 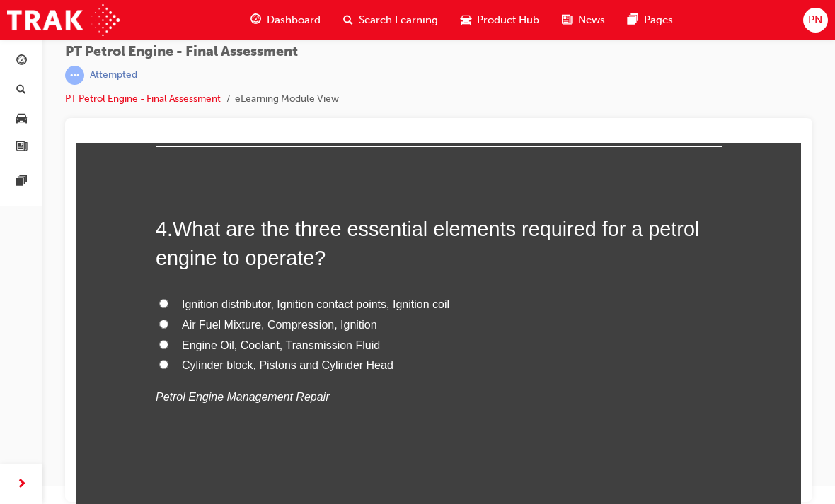 What do you see at coordinates (583, 20) in the screenshot?
I see `a: news-iconNews` at bounding box center [583, 20].